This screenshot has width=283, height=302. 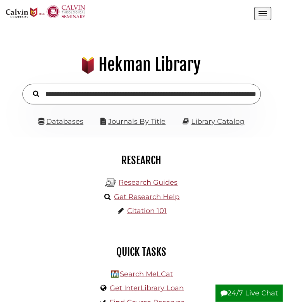 I want to click on i: Search, so click(x=36, y=94).